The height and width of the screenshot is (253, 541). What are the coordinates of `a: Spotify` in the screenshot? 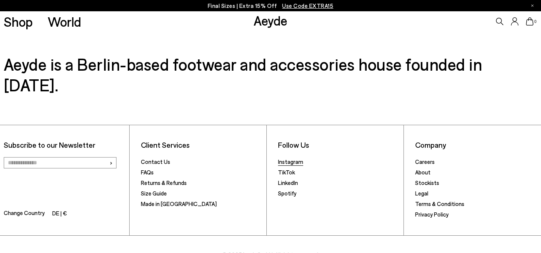 It's located at (287, 193).